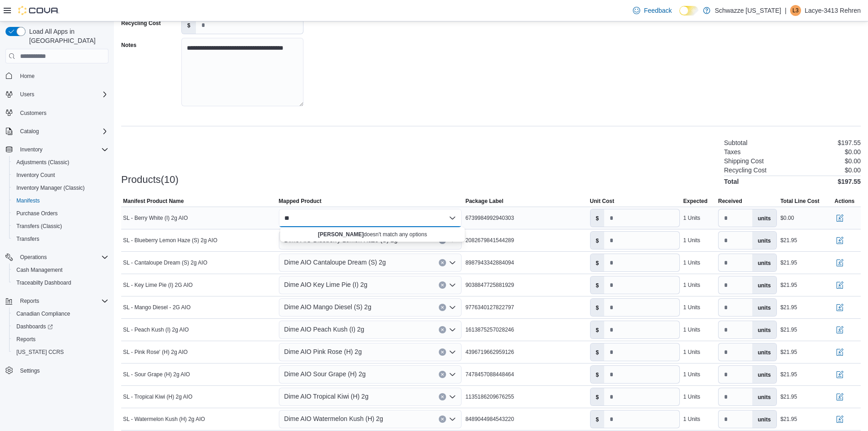  What do you see at coordinates (832, 11) in the screenshot?
I see `p: Lacye-3413 Rehren` at bounding box center [832, 11].